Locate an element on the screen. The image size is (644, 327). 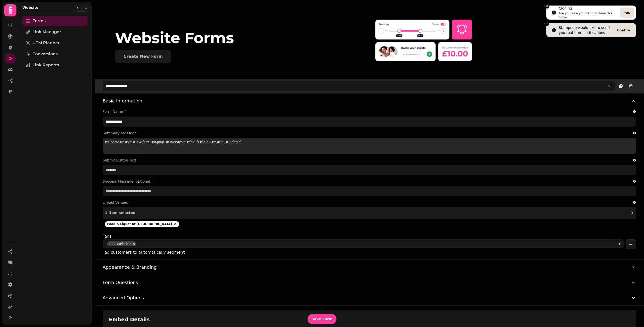
button: Advanced Options is located at coordinates (369, 298).